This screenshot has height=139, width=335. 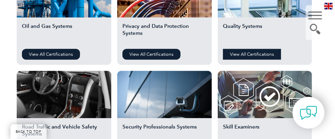 I want to click on h2: Quality Systems, so click(x=265, y=33).